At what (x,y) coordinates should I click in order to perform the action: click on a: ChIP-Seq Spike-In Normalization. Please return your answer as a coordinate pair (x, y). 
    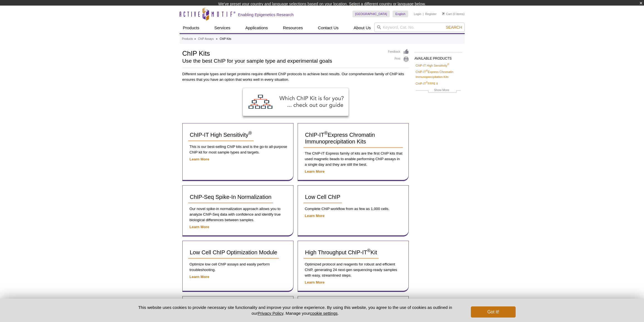
    Looking at the image, I should click on (231, 197).